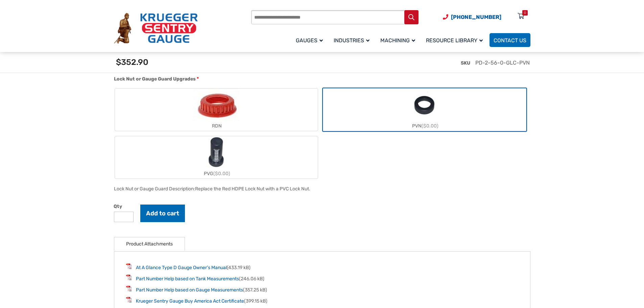  What do you see at coordinates (156, 28) in the screenshot?
I see `img: Krueger Sentry Gauge` at bounding box center [156, 28].